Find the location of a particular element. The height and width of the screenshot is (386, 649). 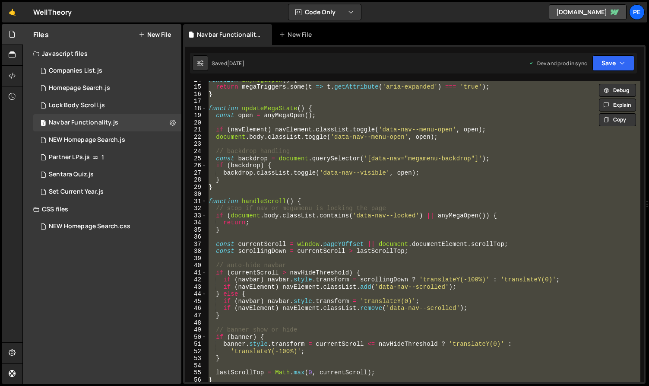

a: Pe is located at coordinates (637, 12).